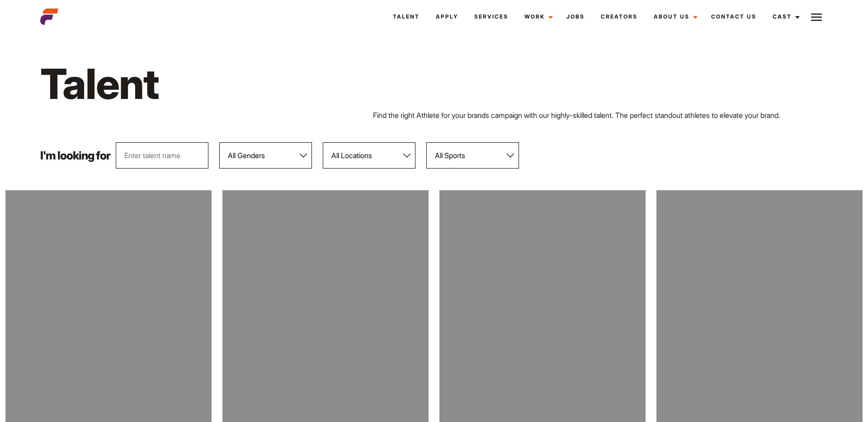  Describe the element at coordinates (406, 17) in the screenshot. I see `a: Talent` at that location.